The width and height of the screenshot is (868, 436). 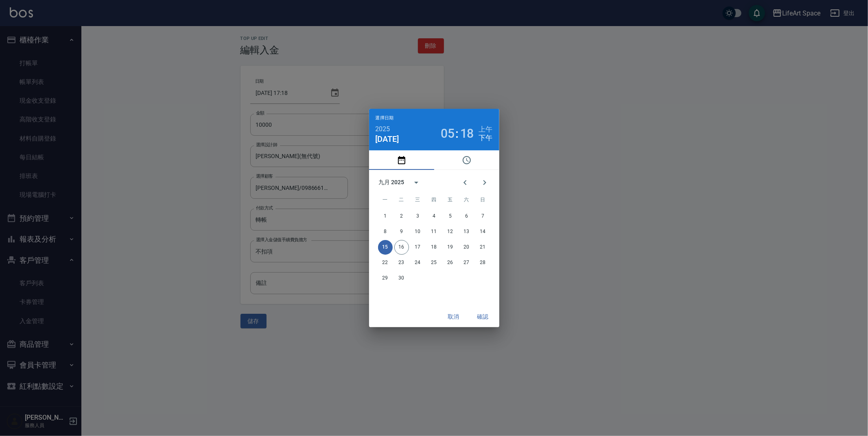 I want to click on button: 11, so click(x=434, y=232).